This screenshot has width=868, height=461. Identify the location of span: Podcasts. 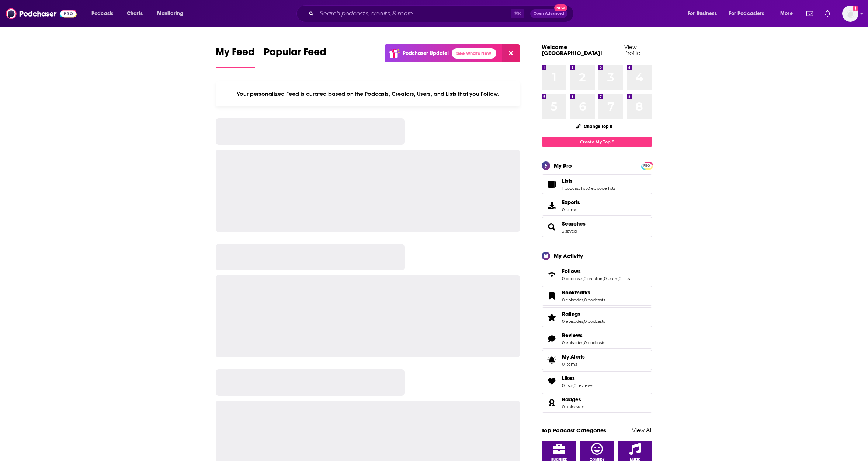
(102, 14).